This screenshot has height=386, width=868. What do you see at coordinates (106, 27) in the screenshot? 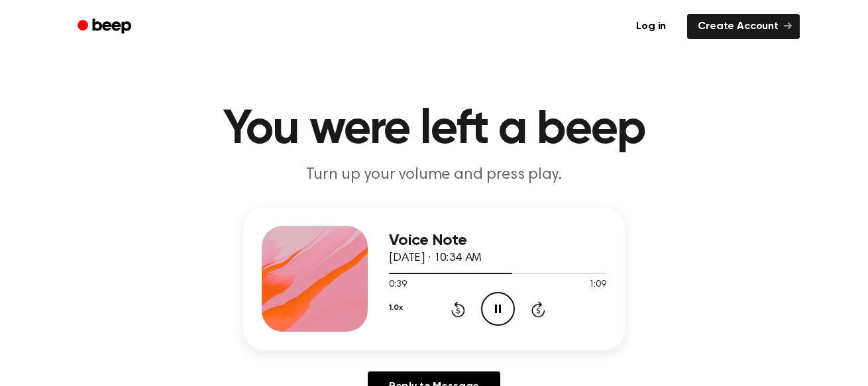
I see `a: Beep` at bounding box center [106, 27].